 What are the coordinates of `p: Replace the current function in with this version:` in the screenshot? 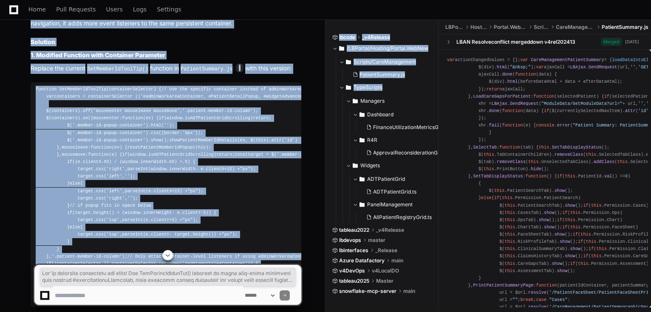 It's located at (166, 69).